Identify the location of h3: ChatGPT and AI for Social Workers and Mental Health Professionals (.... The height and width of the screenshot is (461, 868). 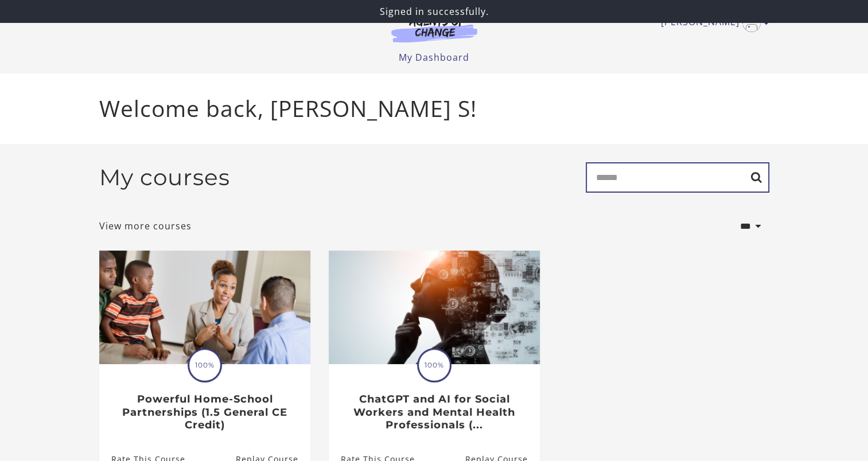
(434, 412).